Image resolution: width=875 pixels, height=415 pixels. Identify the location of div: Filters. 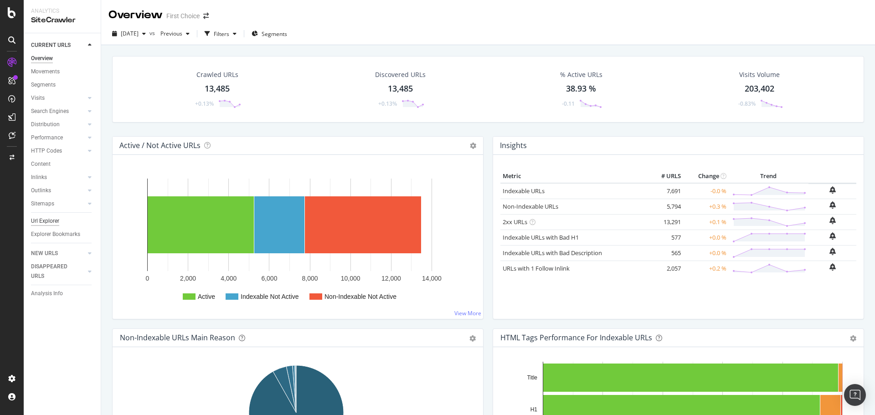
(222, 34).